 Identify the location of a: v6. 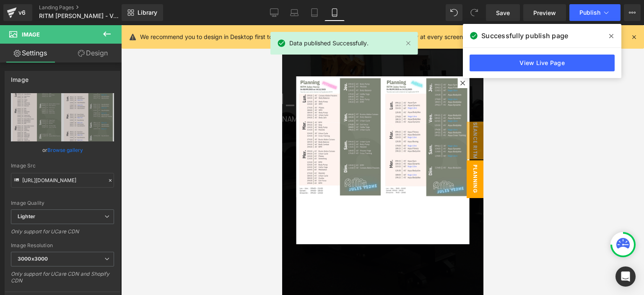
(18, 12).